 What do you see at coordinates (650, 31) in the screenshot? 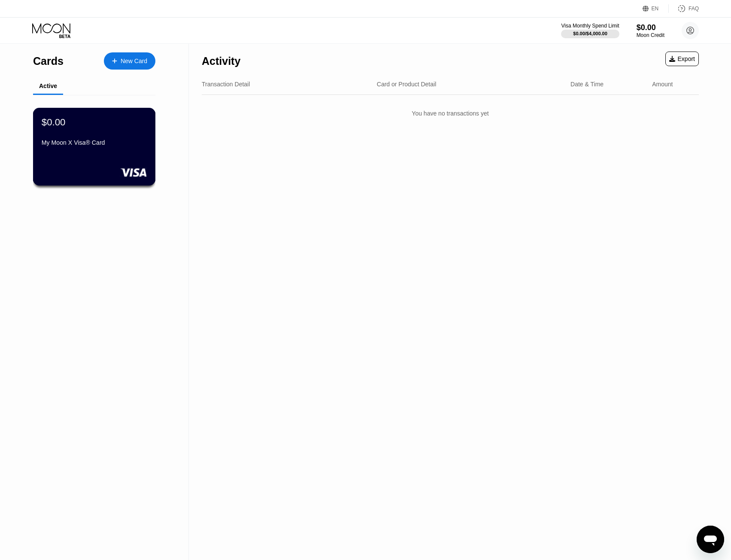
I see `div: $0.00Moon Credit` at bounding box center [650, 31].